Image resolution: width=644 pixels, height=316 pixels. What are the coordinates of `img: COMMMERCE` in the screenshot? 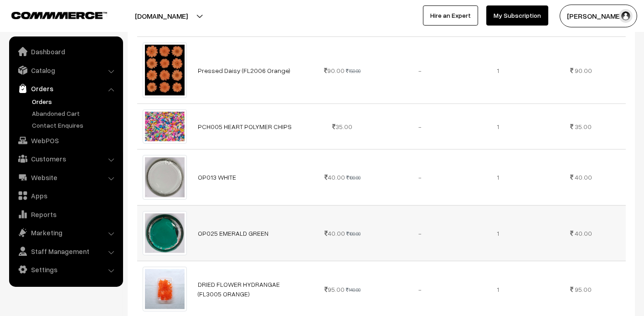 It's located at (59, 15).